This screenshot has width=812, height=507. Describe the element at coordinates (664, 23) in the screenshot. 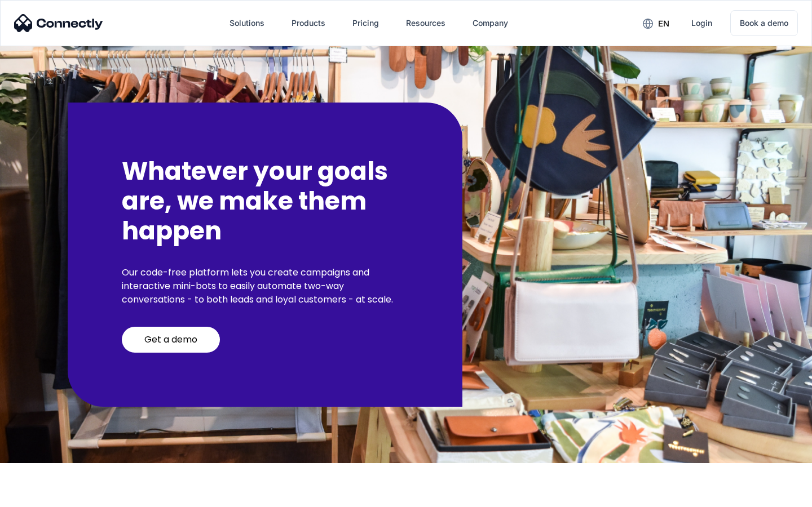

I see `div: en` at that location.